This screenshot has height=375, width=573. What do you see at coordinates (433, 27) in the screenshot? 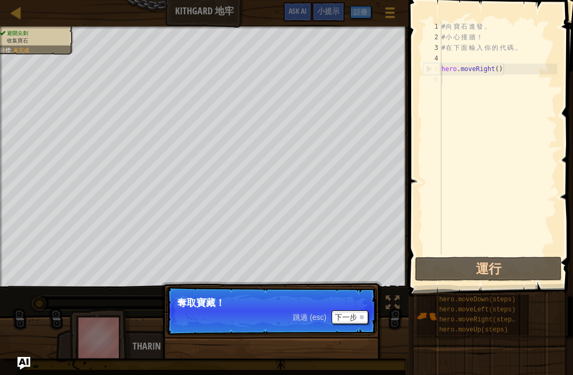
I see `div: 1` at bounding box center [433, 27].